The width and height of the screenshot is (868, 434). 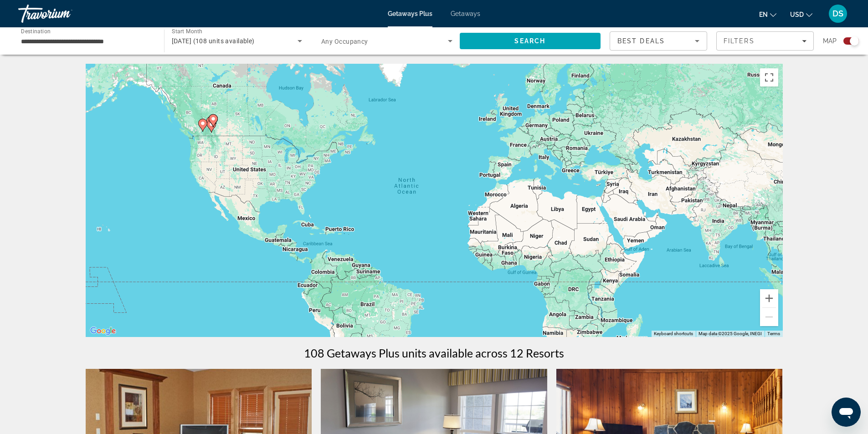 I want to click on button: Toggle fullscreen view, so click(x=769, y=77).